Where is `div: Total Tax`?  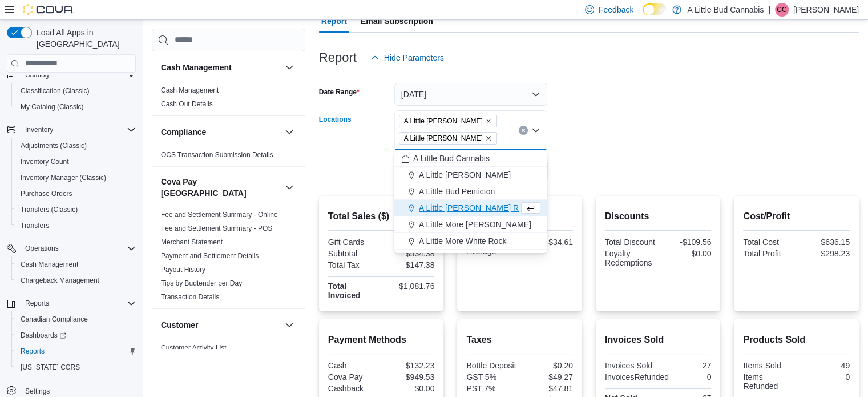
div: Total Tax is located at coordinates (353, 265).